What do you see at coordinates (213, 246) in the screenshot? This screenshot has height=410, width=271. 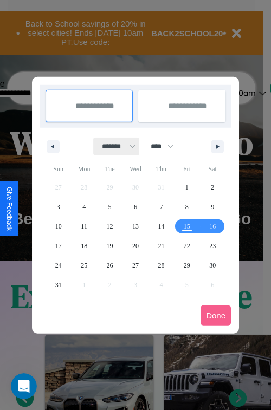 I see `span: 23` at bounding box center [213, 246].